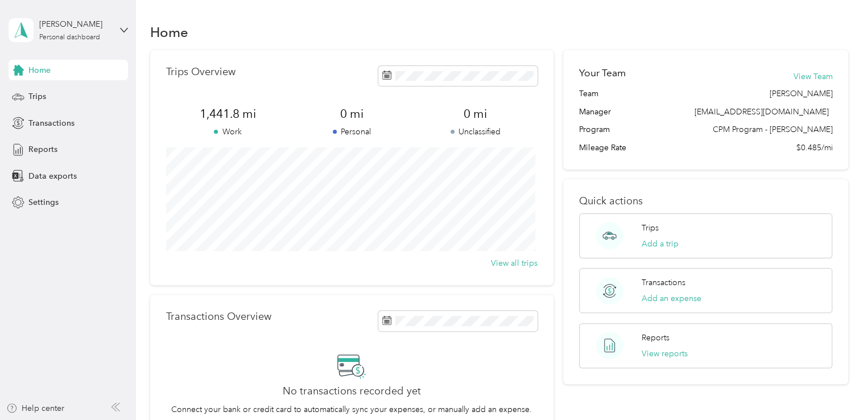 This screenshot has height=420, width=868. Describe the element at coordinates (228, 114) in the screenshot. I see `span: 1,441.8 mi` at that location.